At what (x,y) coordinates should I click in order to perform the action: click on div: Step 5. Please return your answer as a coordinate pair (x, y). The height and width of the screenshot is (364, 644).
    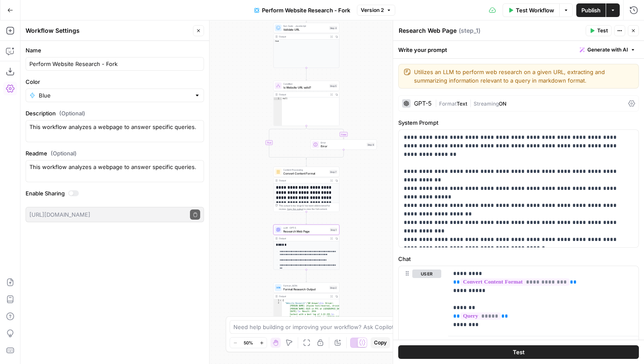
    Looking at the image, I should click on (333, 86).